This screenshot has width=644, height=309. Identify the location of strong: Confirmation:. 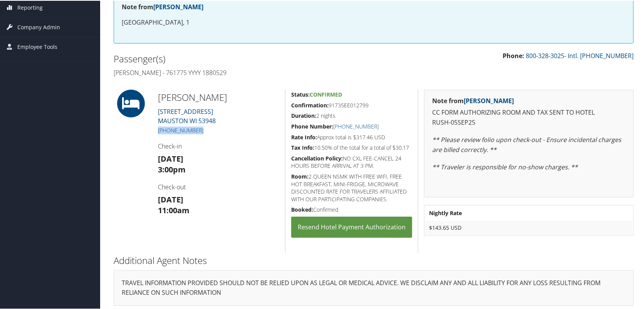
(309, 104).